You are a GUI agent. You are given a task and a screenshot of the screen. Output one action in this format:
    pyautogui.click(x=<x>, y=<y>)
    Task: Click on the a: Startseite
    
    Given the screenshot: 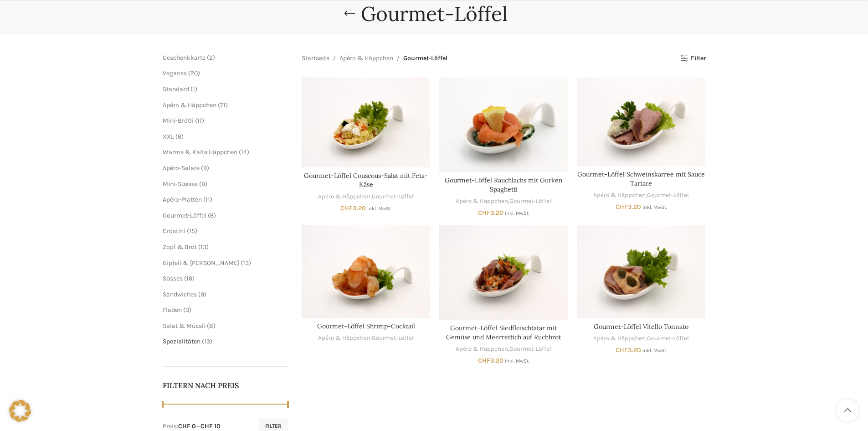 What is the action you would take?
    pyautogui.click(x=315, y=58)
    